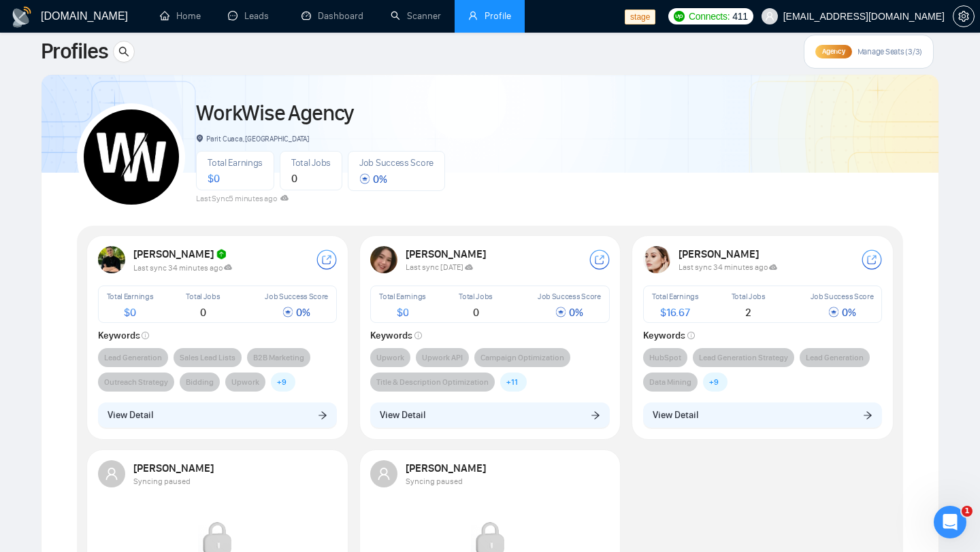  What do you see at coordinates (740, 16) in the screenshot?
I see `span: 411` at bounding box center [740, 16].